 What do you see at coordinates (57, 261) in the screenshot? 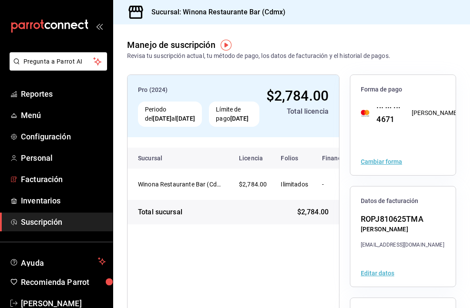
I see `span: Ayuda` at bounding box center [57, 261].